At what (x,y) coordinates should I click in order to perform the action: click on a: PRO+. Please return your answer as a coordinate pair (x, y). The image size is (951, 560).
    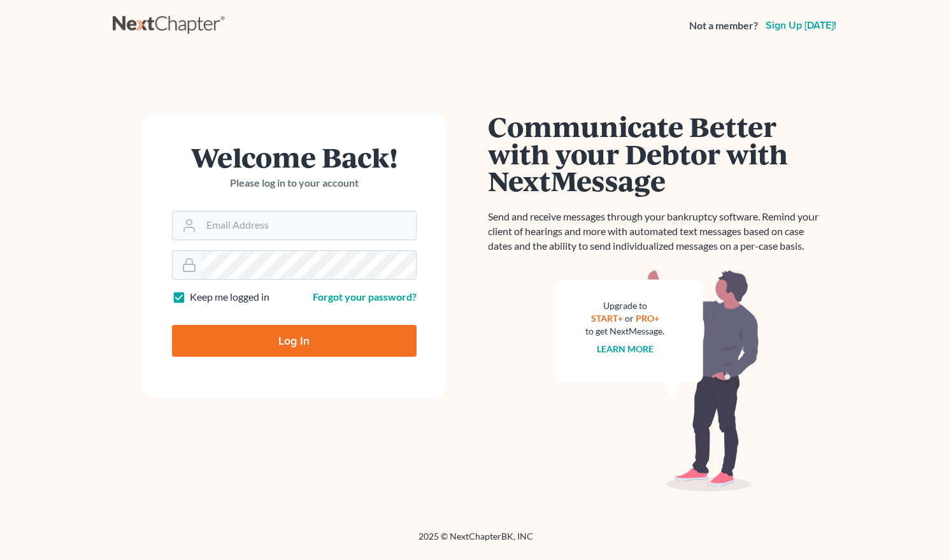
    Looking at the image, I should click on (647, 318).